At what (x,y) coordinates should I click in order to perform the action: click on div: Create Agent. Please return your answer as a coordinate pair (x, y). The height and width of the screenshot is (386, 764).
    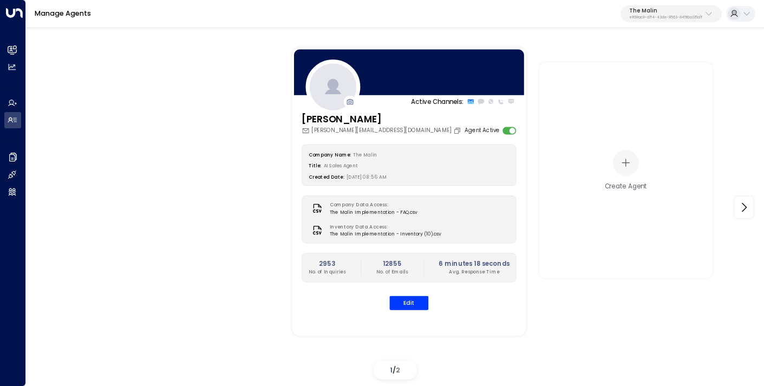
    Looking at the image, I should click on (625, 186).